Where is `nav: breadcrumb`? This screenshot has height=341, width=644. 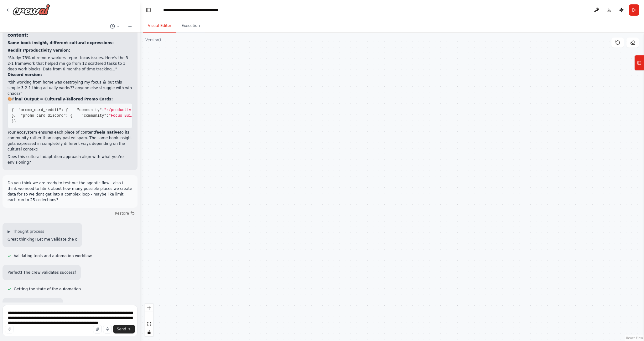 nav: breadcrumb is located at coordinates (205, 10).